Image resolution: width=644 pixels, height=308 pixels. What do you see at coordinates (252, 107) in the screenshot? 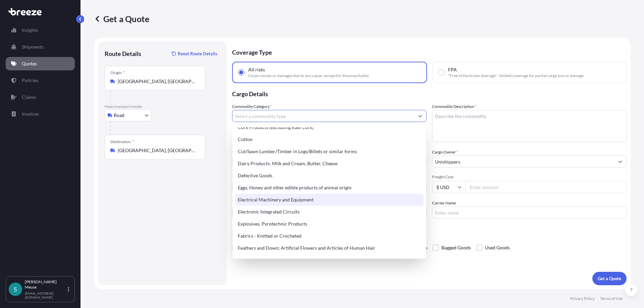
I see `label: Commodity Category` at bounding box center [252, 107].